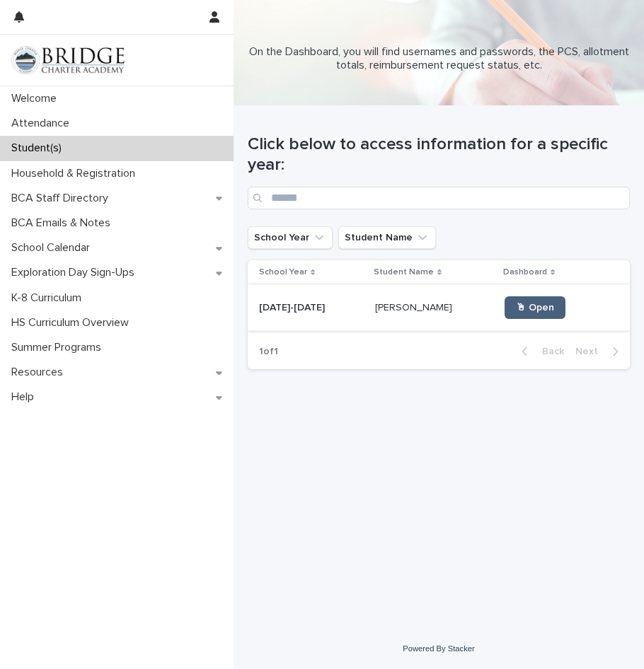  I want to click on span: Back, so click(548, 352).